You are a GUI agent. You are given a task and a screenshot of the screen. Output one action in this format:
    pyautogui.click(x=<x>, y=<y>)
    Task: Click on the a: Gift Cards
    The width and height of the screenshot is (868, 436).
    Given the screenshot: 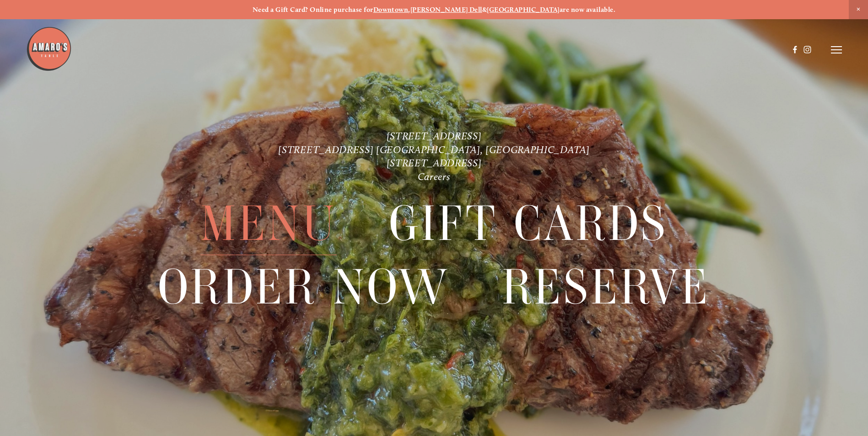 What is the action you would take?
    pyautogui.click(x=529, y=223)
    